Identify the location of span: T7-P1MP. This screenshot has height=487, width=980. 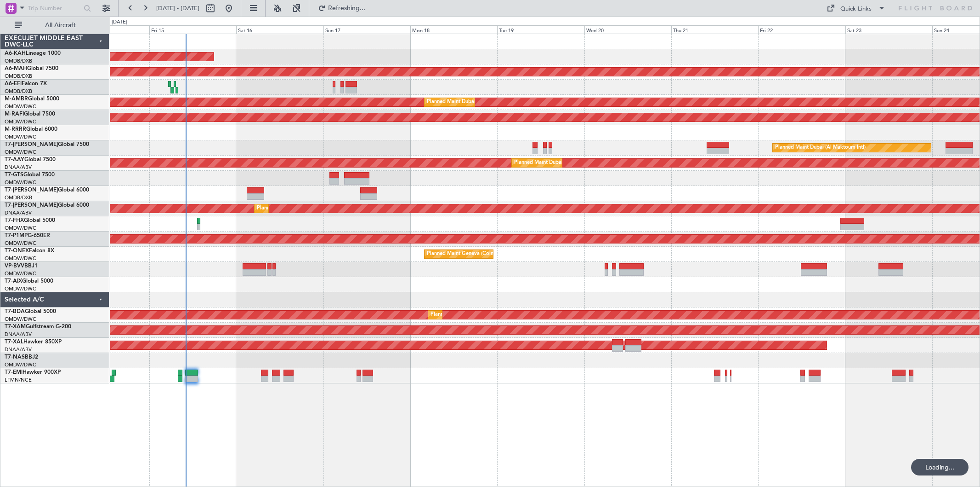
(16, 236).